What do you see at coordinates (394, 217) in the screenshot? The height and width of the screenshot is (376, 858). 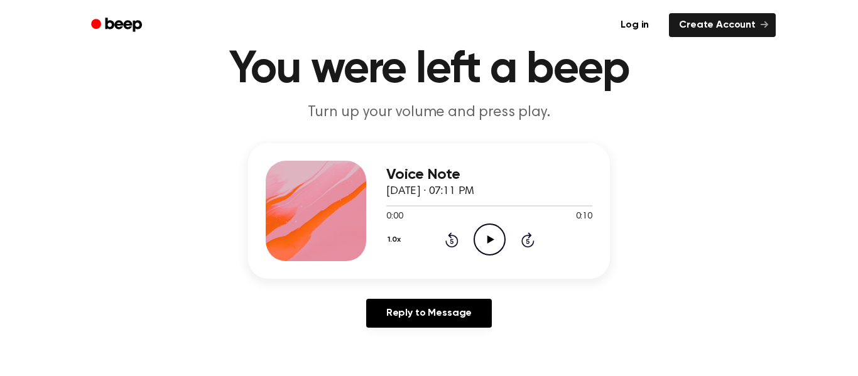 I see `span: 0:00` at bounding box center [394, 217].